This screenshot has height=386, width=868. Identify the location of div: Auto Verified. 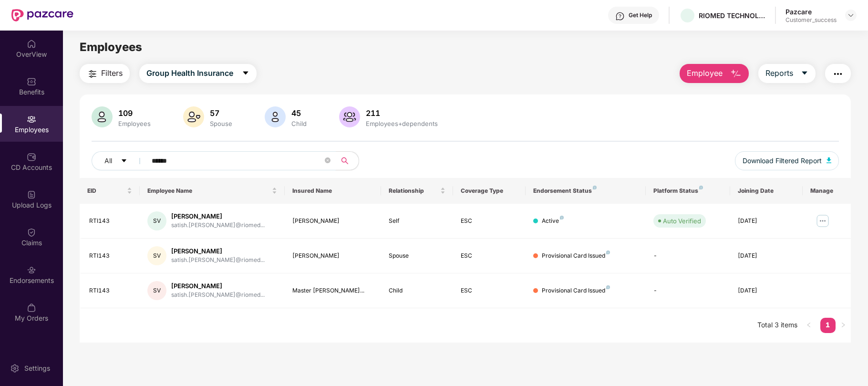
(682, 221).